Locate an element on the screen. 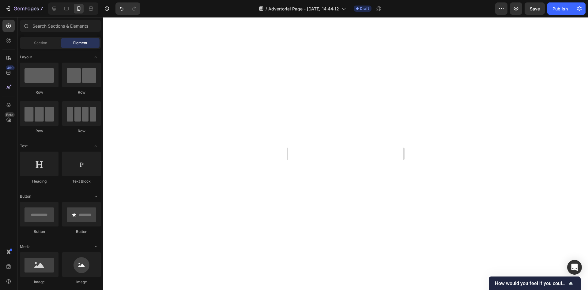 The width and height of the screenshot is (588, 290). span: Draft is located at coordinates (365, 9).